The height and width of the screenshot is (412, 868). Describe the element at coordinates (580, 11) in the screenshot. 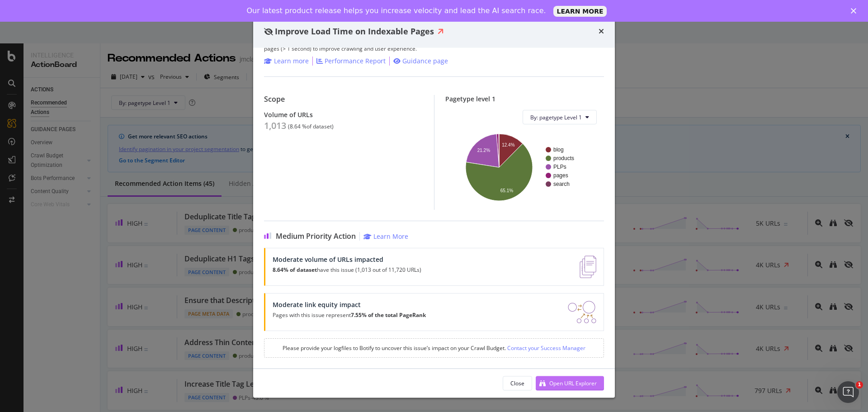

I see `a: LEARN MORE` at that location.